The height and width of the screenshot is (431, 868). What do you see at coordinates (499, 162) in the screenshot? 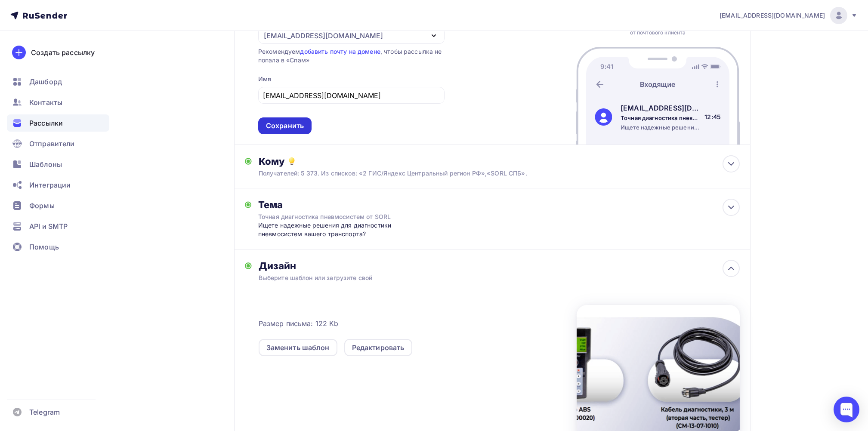
I see `div: Кому` at bounding box center [499, 162].